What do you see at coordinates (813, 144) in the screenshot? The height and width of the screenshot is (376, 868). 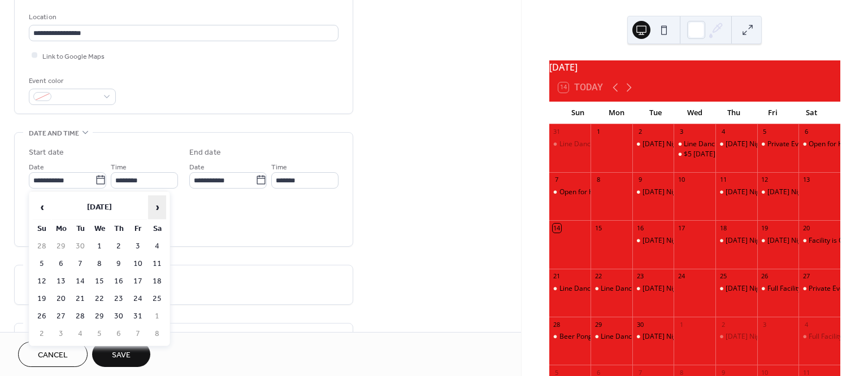 I see `div: Private Event from 6pm-9pm` at bounding box center [813, 144].